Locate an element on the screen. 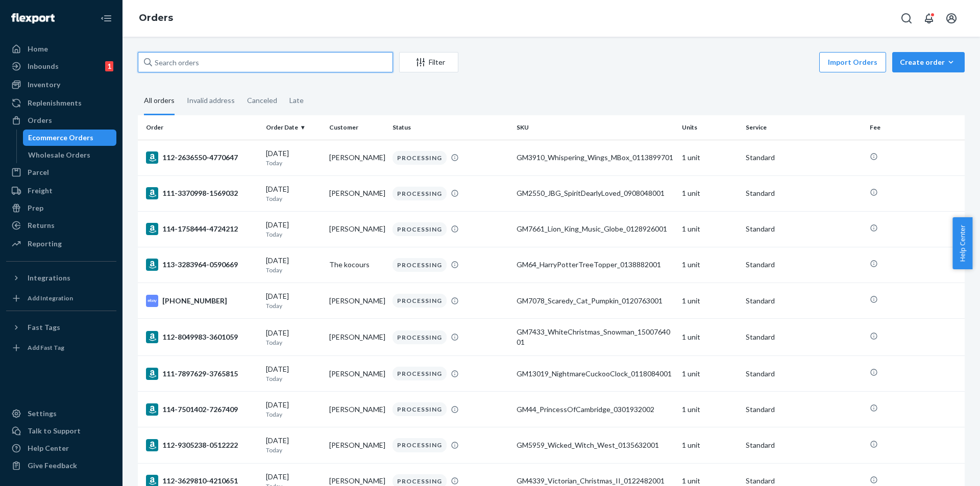  div: Talk to Support is located at coordinates (54, 431).